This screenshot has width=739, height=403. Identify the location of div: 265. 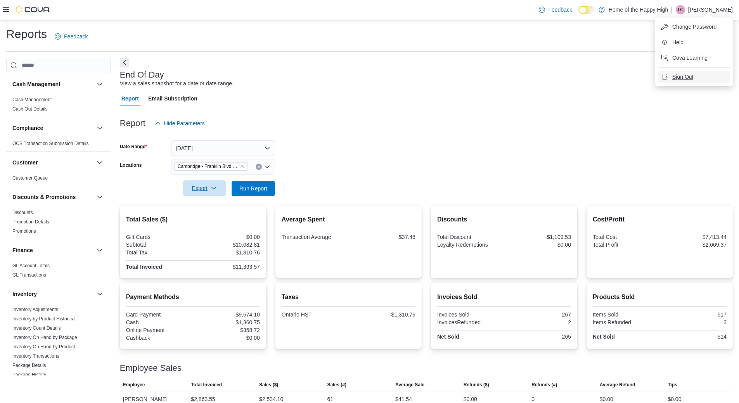
(538, 337).